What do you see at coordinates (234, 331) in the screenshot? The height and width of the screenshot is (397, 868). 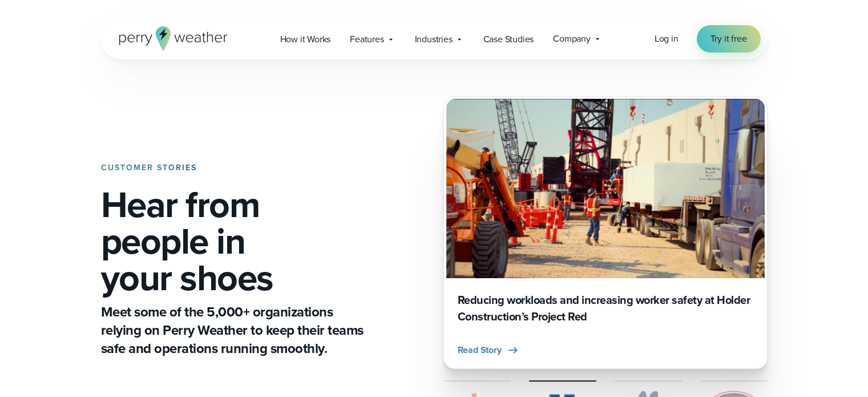 I see `p: Meet some of the 5,000+ organizations relying on Perry Weather to keep their teams safe and opera...` at bounding box center [234, 331].